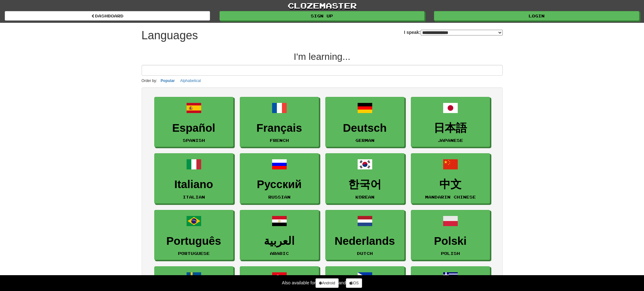  Describe the element at coordinates (450, 241) in the screenshot. I see `h3: Polski` at that location.